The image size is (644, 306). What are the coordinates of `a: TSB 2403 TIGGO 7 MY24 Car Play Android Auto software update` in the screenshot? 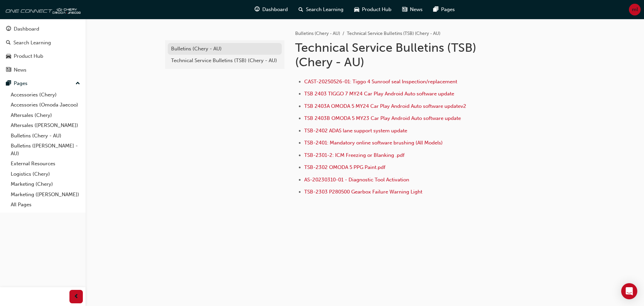 It's located at (379, 94).